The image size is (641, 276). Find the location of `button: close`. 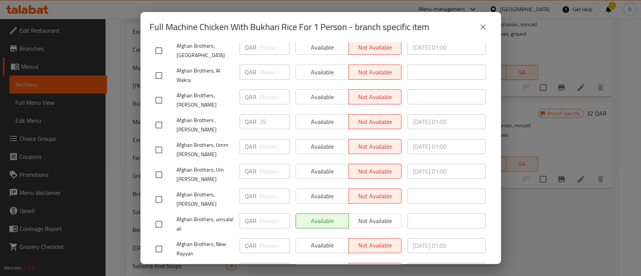

button: close is located at coordinates (483, 27).